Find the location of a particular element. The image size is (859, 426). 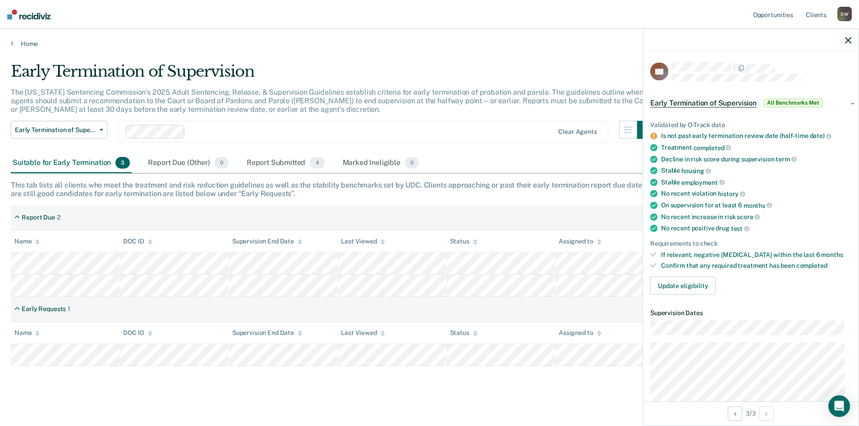

div: Treatment is located at coordinates (756, 148).